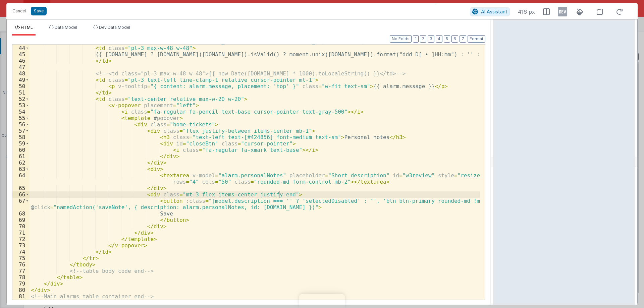  Describe the element at coordinates (21, 283) in the screenshot. I see `div: 79` at that location.